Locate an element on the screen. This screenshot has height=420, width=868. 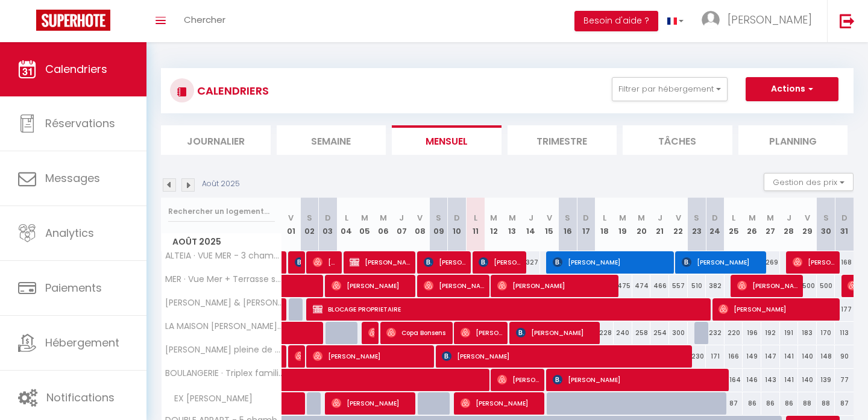
div: 146 is located at coordinates (751, 380).